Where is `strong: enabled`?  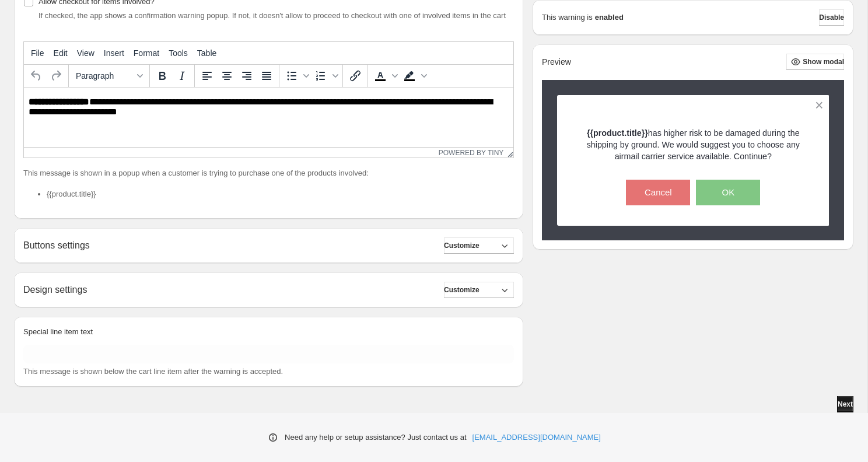 strong: enabled is located at coordinates (609, 18).